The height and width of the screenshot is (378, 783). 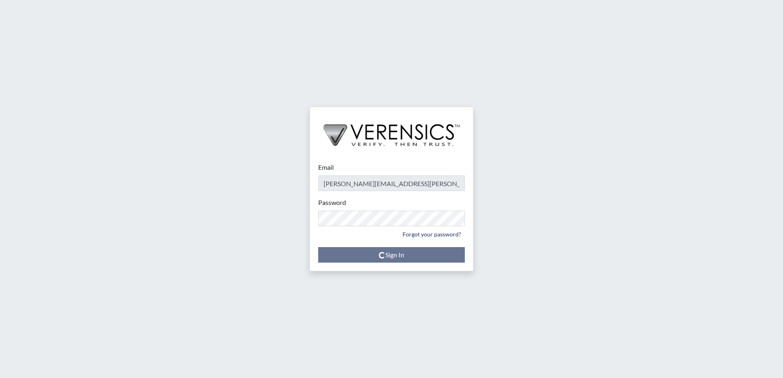 I want to click on a: Forgot your password?, so click(x=431, y=234).